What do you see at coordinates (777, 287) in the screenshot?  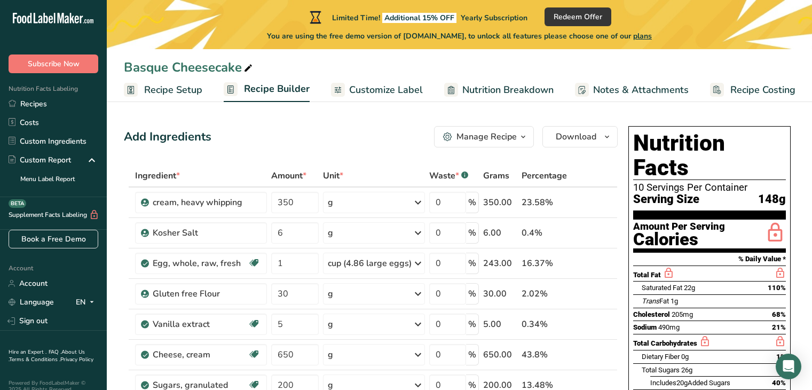 I see `span: 110%` at bounding box center [777, 287].